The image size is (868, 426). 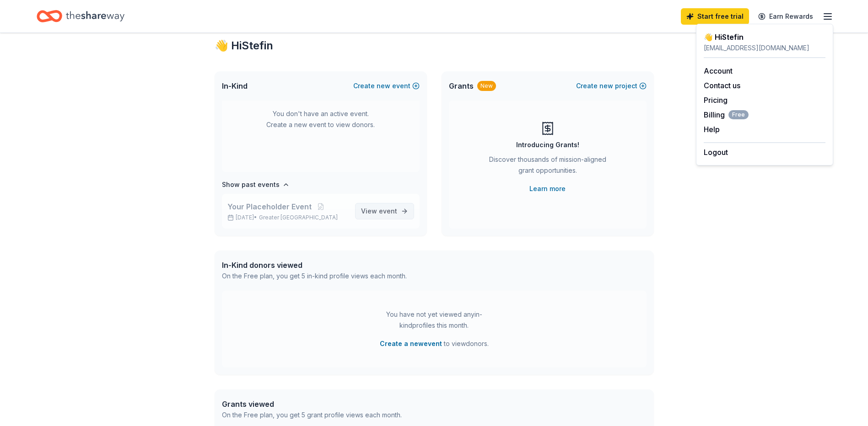 I want to click on a: Learn more, so click(x=547, y=189).